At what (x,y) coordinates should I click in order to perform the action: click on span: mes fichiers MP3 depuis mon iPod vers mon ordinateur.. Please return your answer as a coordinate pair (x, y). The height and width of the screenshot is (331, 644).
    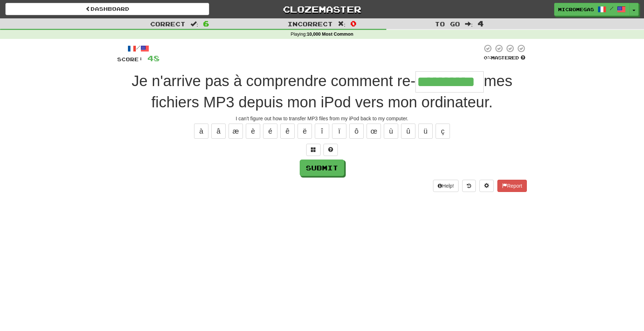
    Looking at the image, I should click on (332, 92).